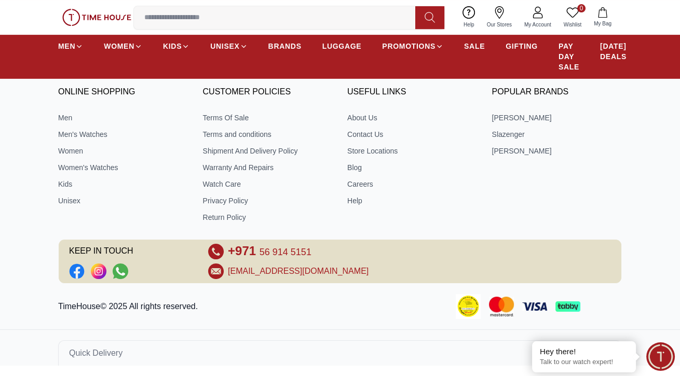 This screenshot has width=680, height=376. I want to click on a: Our Stores, so click(499, 17).